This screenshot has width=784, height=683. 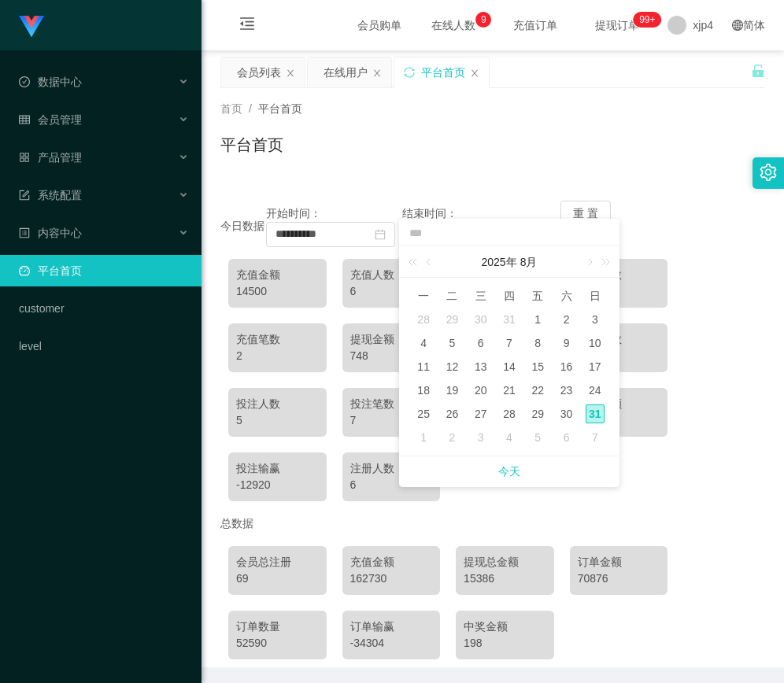 I want to click on div: 17, so click(x=595, y=367).